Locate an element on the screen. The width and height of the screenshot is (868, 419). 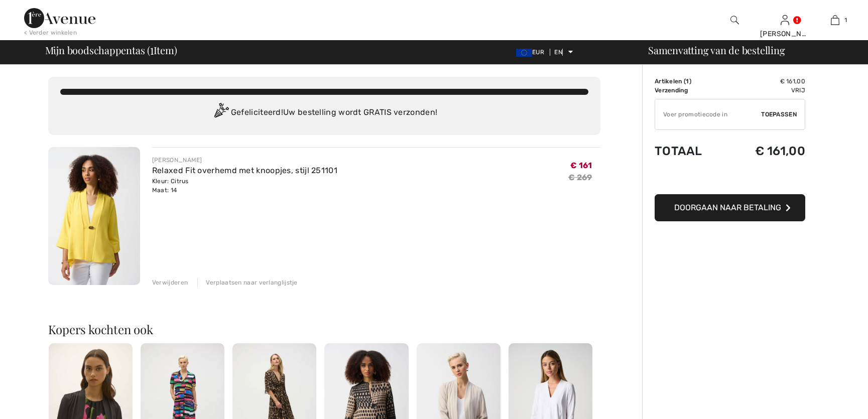
img: 1ère Avenue is located at coordinates (60, 18).